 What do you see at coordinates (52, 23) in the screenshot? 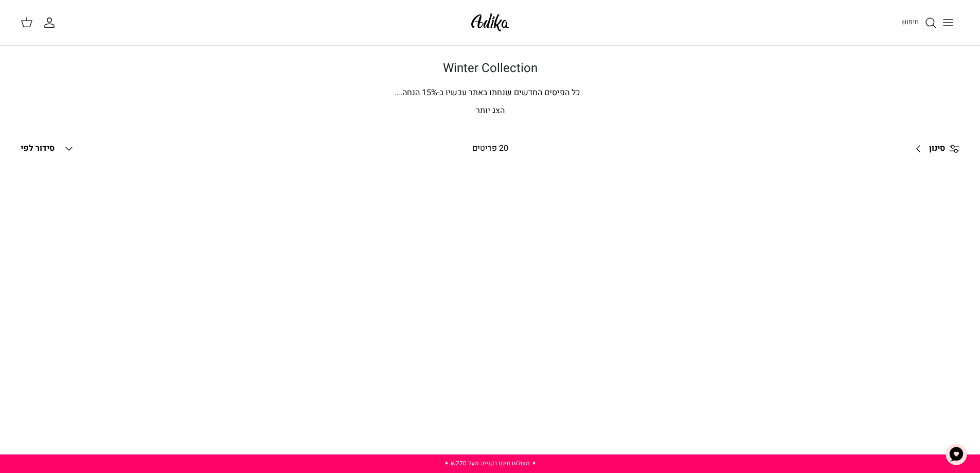
I see `a: החשבון שלי` at bounding box center [52, 23].